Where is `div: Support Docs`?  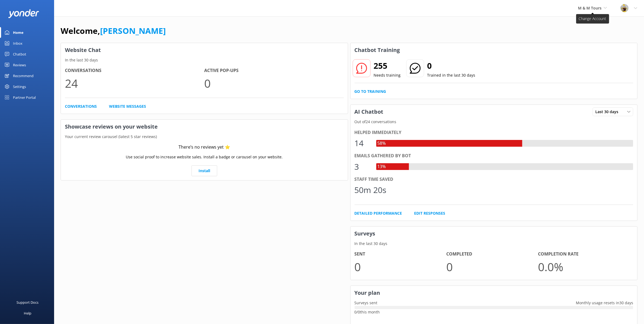
div: Support Docs is located at coordinates (27, 302).